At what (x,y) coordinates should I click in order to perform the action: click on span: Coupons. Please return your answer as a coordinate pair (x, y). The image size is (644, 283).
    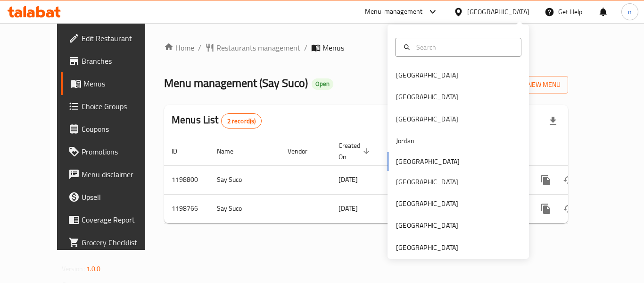
    Looking at the image, I should click on (120, 129).